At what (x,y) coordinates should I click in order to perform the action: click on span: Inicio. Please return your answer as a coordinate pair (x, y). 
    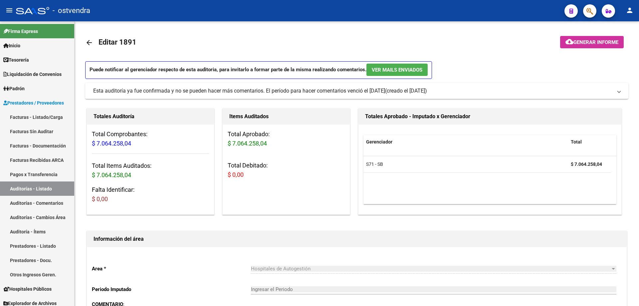
    Looking at the image, I should click on (12, 46).